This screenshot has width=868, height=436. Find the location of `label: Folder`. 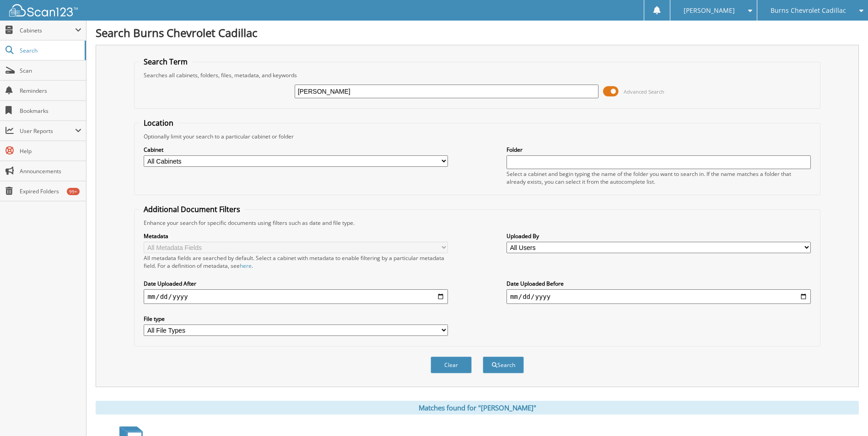

label: Folder is located at coordinates (659, 150).